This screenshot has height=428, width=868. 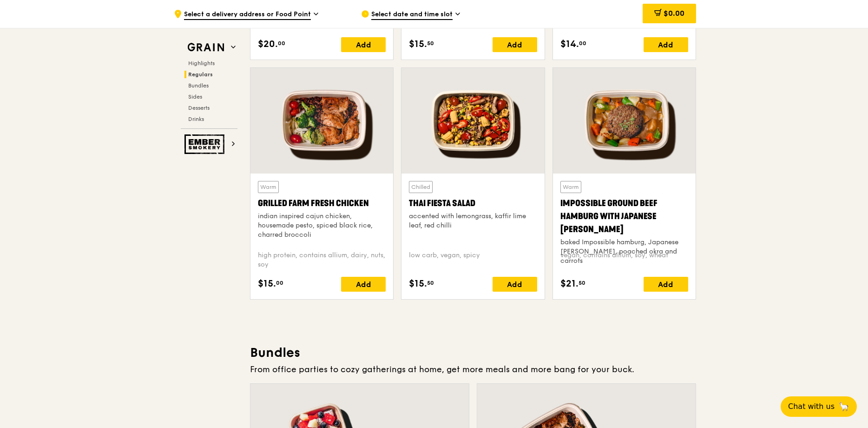 I want to click on span: Sides, so click(x=195, y=97).